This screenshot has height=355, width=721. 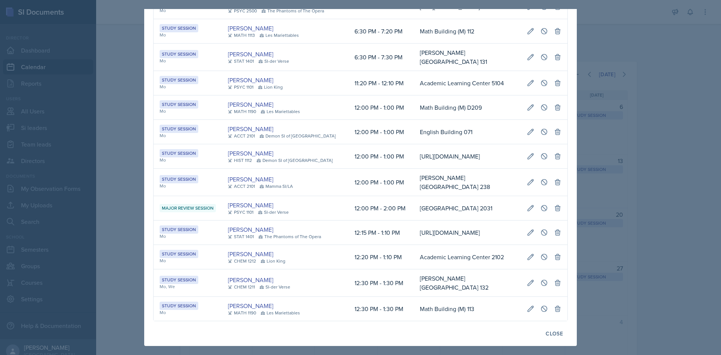 I want to click on td: 12:15 PM - 1:10 PM, so click(x=381, y=233).